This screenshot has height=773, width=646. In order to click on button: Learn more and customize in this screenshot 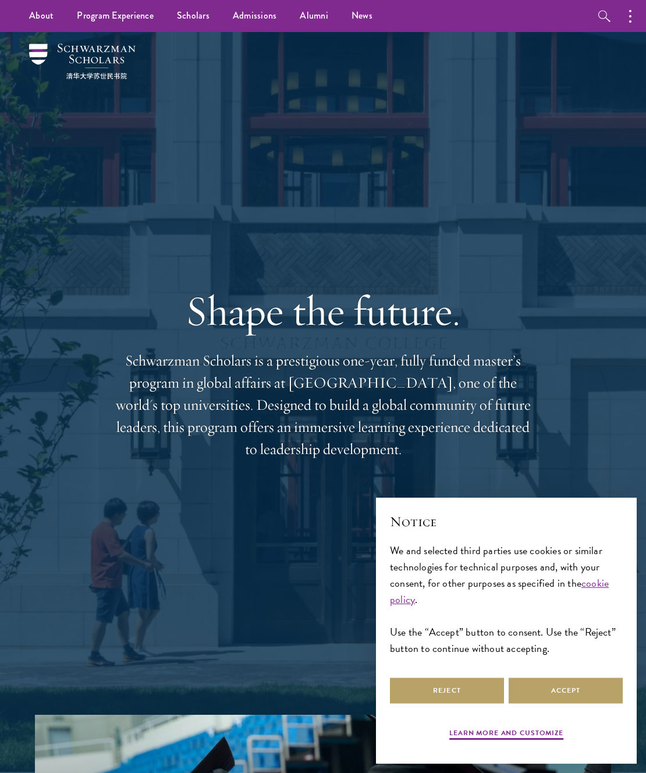, I will do `click(506, 734)`.